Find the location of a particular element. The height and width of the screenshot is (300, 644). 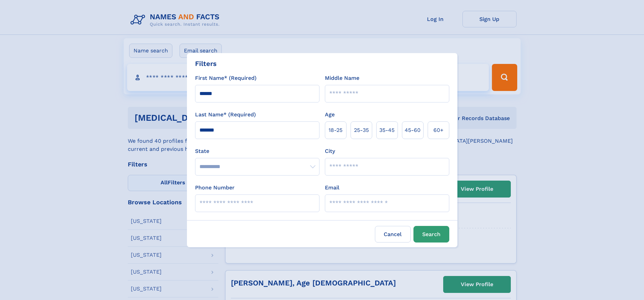

span: 35‑45 is located at coordinates (387, 130).